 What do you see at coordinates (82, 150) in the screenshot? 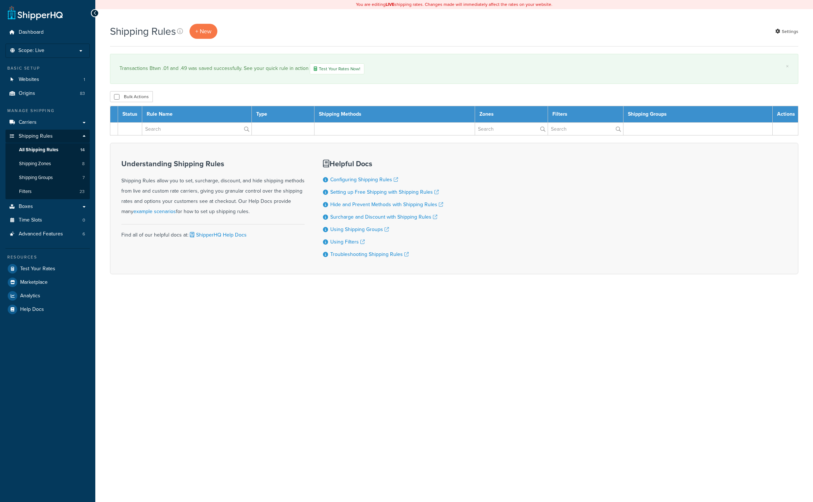
I see `span: 14` at bounding box center [82, 150].